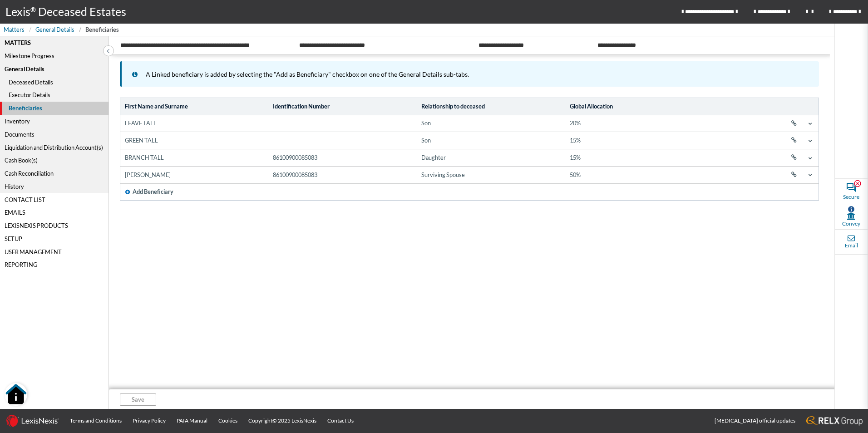 This screenshot has width=868, height=433. I want to click on span: General Details, so click(55, 30).